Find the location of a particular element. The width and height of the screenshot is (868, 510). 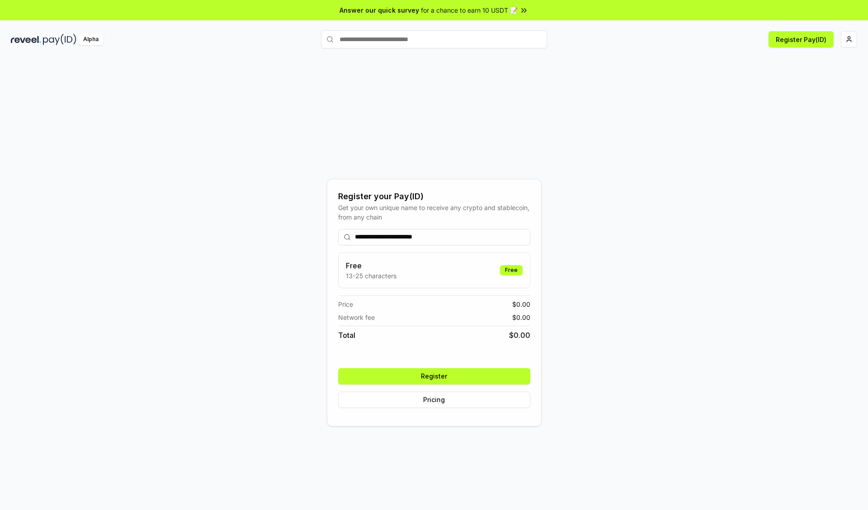

button: Register is located at coordinates (434, 377).